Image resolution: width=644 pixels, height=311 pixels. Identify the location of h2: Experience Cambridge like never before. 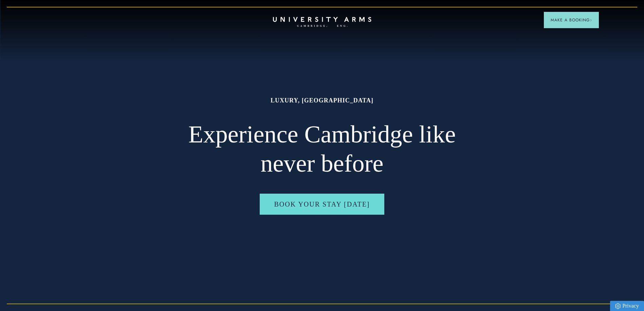
(322, 149).